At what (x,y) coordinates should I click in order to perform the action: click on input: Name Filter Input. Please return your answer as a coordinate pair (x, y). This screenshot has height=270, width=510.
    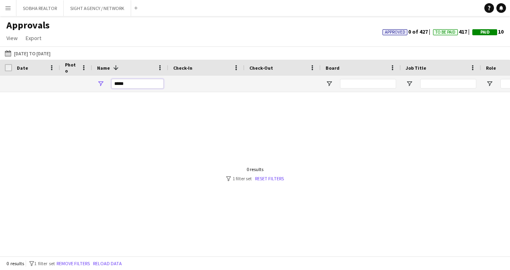
    Looking at the image, I should click on (137, 84).